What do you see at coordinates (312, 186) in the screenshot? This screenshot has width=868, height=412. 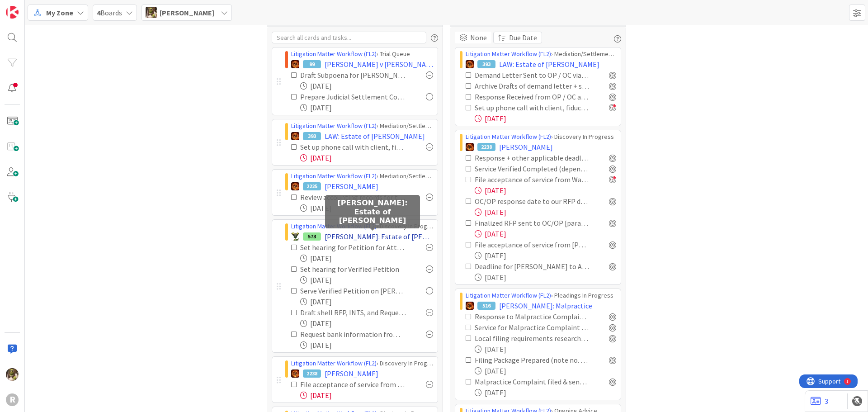 I see `div: 2225` at bounding box center [312, 186].